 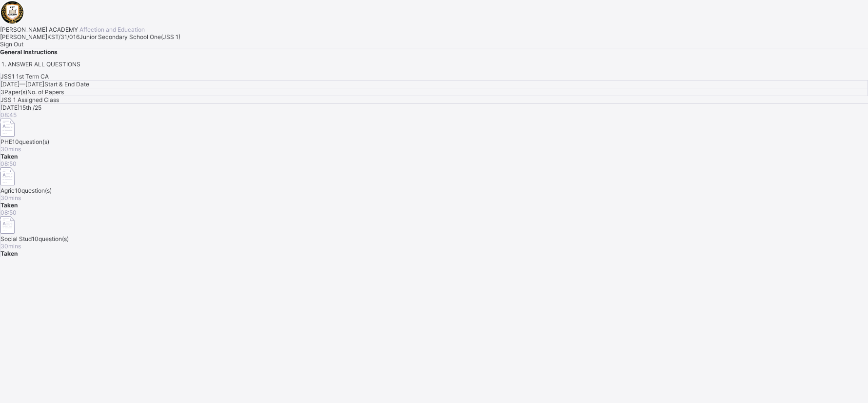 I want to click on span: Agric, so click(x=7, y=190).